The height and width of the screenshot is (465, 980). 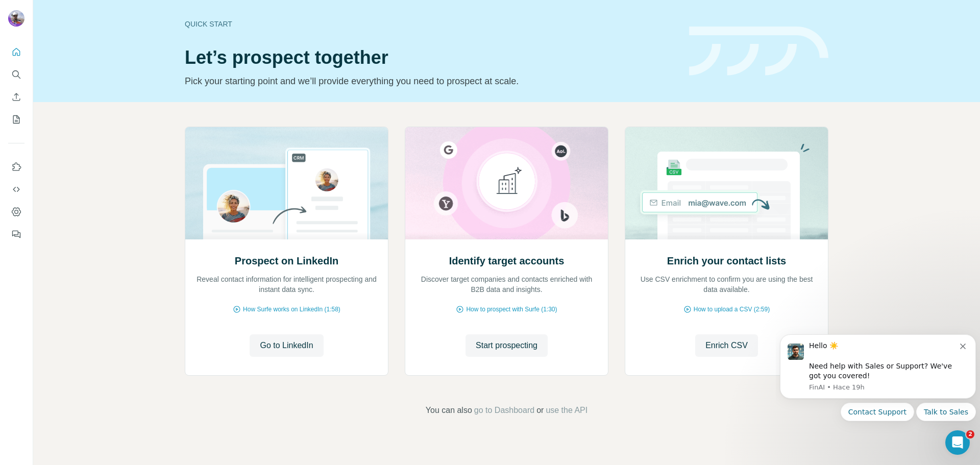 I want to click on img: Avatar, so click(x=17, y=18).